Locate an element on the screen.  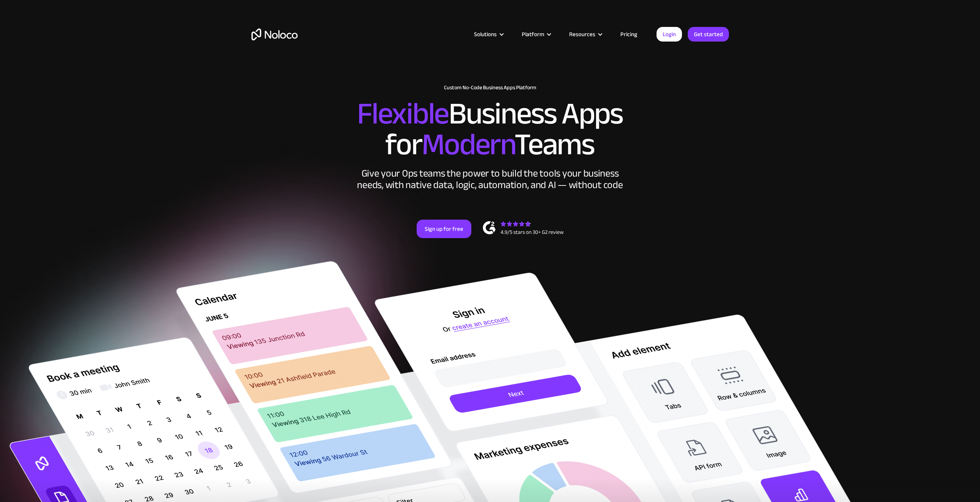
span: Flexible is located at coordinates (403, 114).